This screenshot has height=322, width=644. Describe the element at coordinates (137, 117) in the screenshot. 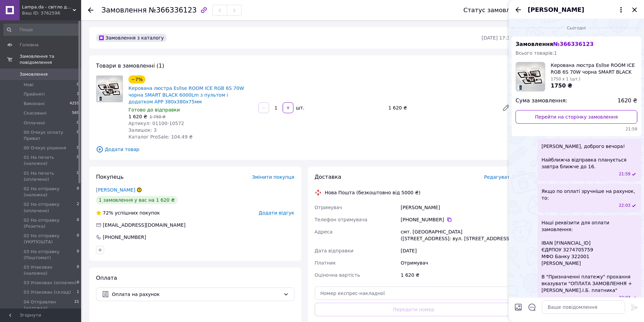

I see `span: 1 620 ₴` at that location.